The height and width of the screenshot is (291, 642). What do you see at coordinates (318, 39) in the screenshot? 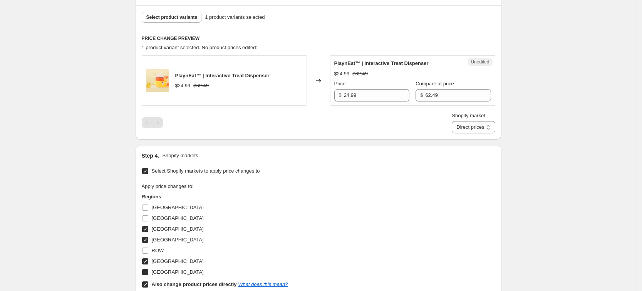
I see `h6: PRICE CHANGE PREVIEW` at bounding box center [318, 39].